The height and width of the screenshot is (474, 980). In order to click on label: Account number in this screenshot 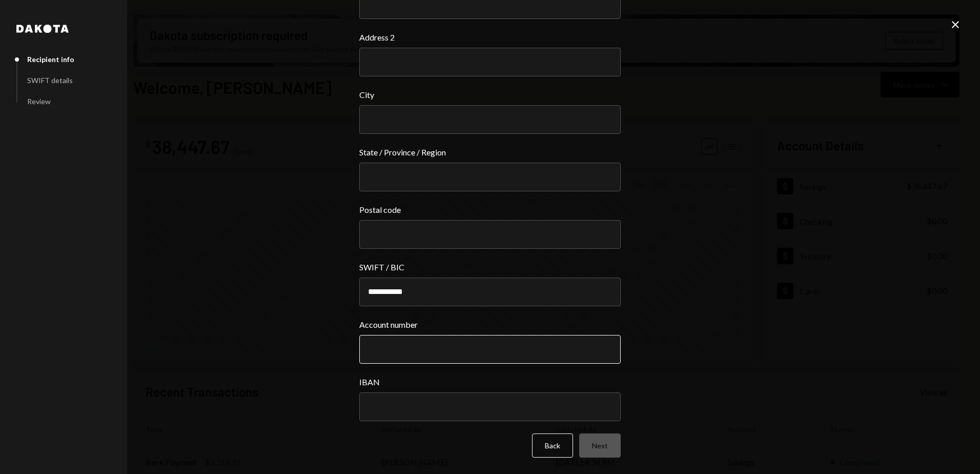, I will do `click(490, 324)`.